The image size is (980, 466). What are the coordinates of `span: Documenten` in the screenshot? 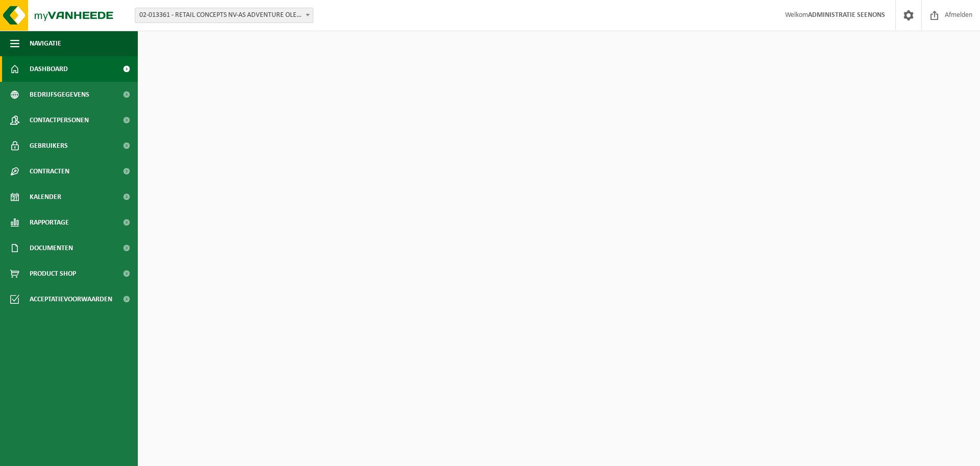 It's located at (51, 248).